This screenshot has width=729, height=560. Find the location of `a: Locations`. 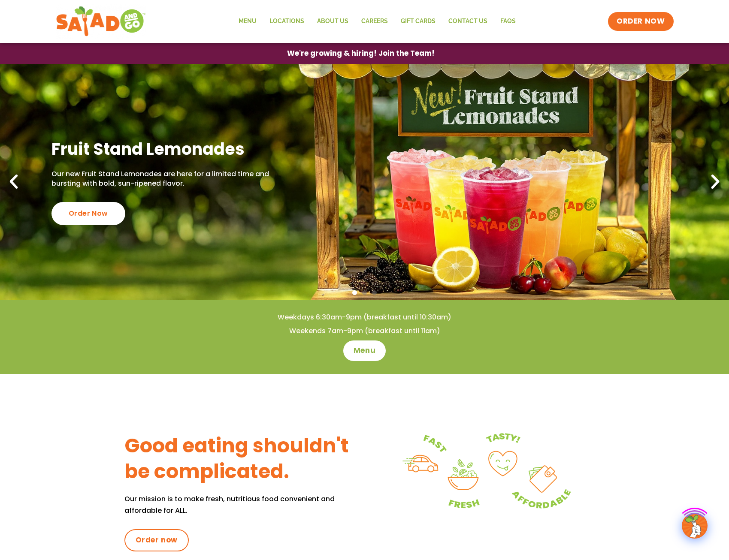

a: Locations is located at coordinates (287, 22).